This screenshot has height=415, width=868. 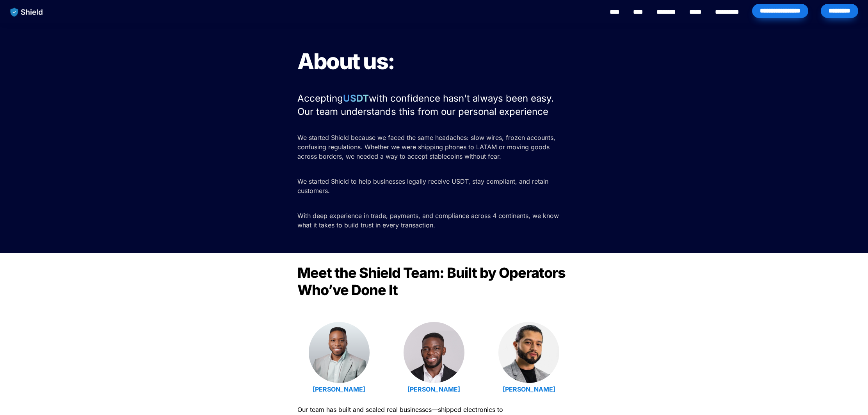 What do you see at coordinates (433, 281) in the screenshot?
I see `span: Meet the Shield Team: Built by Operators Who’ve Done It` at bounding box center [433, 281].